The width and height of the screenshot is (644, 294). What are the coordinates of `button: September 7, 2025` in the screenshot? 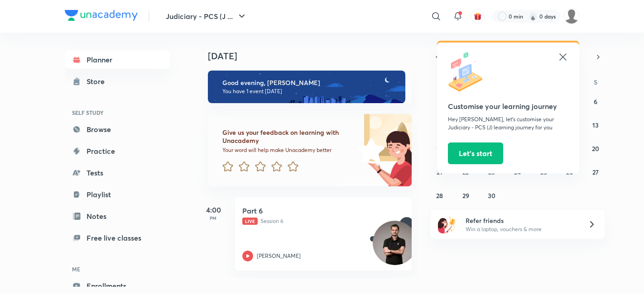 It's located at (440, 125).